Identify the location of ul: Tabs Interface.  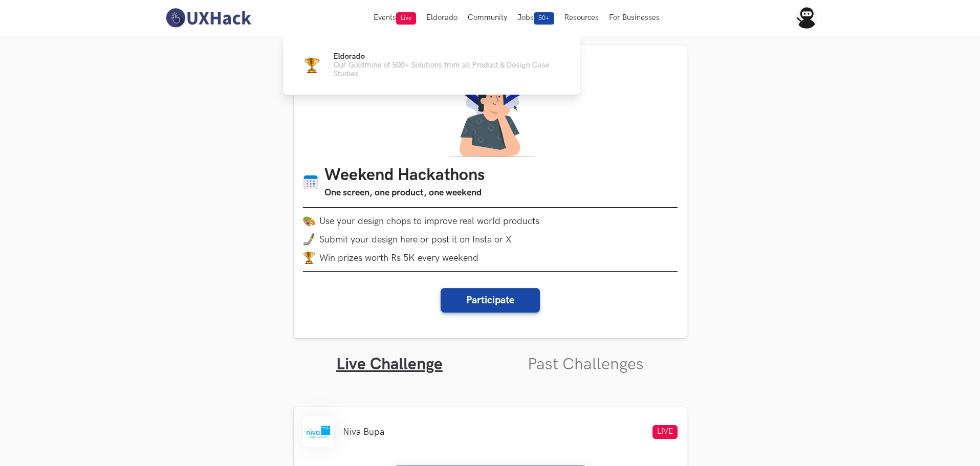
(490, 356).